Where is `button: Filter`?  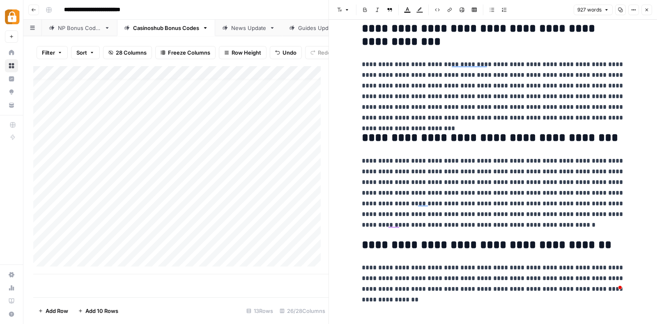
button: Filter is located at coordinates (52, 53).